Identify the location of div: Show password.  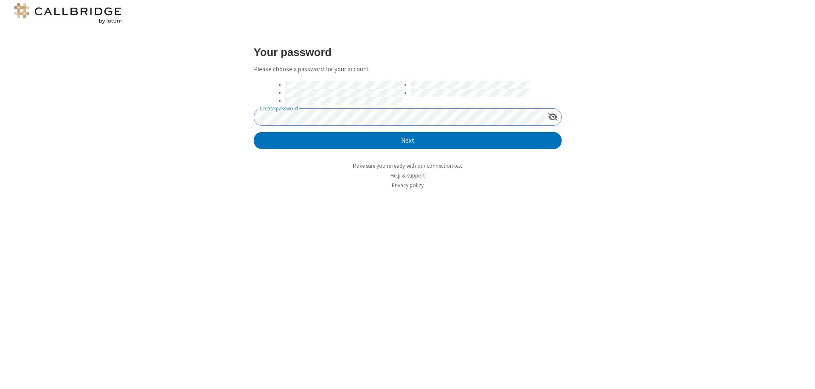
(553, 116).